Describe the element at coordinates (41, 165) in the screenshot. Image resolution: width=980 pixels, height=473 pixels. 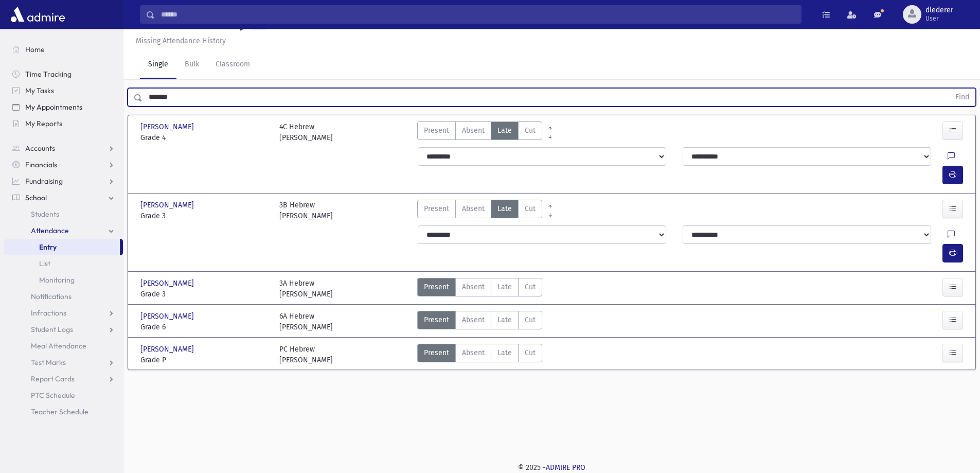
I see `span: Financials` at that location.